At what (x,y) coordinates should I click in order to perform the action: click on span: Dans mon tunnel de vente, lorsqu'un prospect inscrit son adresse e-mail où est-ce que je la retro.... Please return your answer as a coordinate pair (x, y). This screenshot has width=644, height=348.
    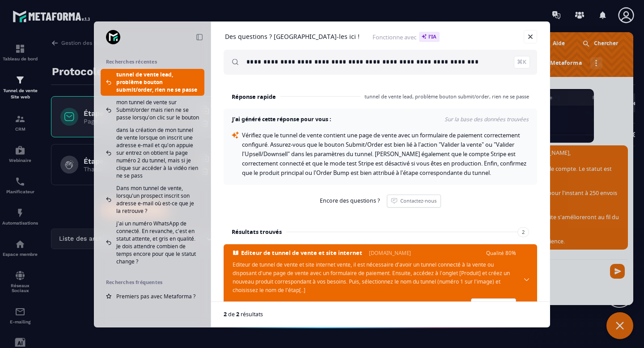
    Looking at the image, I should click on (157, 199).